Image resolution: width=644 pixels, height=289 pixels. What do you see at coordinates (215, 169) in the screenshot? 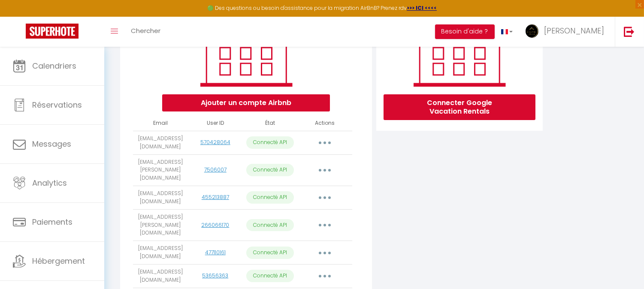
I see `a: 7506007` at bounding box center [215, 169].